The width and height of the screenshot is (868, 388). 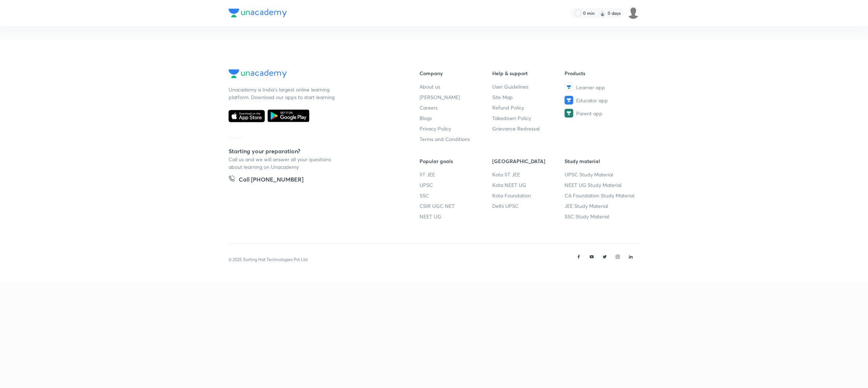 What do you see at coordinates (313, 151) in the screenshot?
I see `h5: Starting your preparation?` at bounding box center [313, 151].